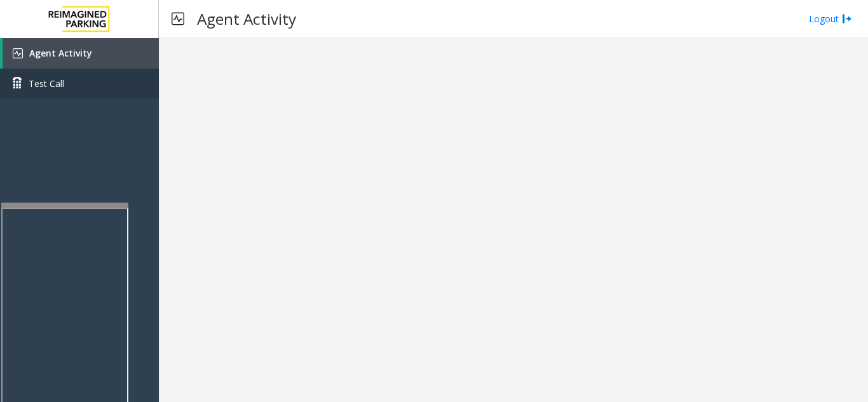 The height and width of the screenshot is (402, 868). Describe the element at coordinates (847, 19) in the screenshot. I see `img: logout` at that location.